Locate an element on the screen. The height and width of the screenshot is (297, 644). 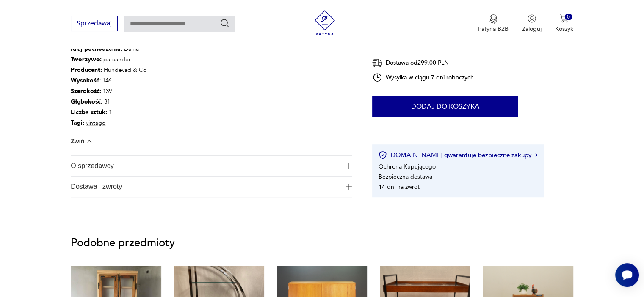
img: Ikona strzałki w prawo is located at coordinates (537, 155).